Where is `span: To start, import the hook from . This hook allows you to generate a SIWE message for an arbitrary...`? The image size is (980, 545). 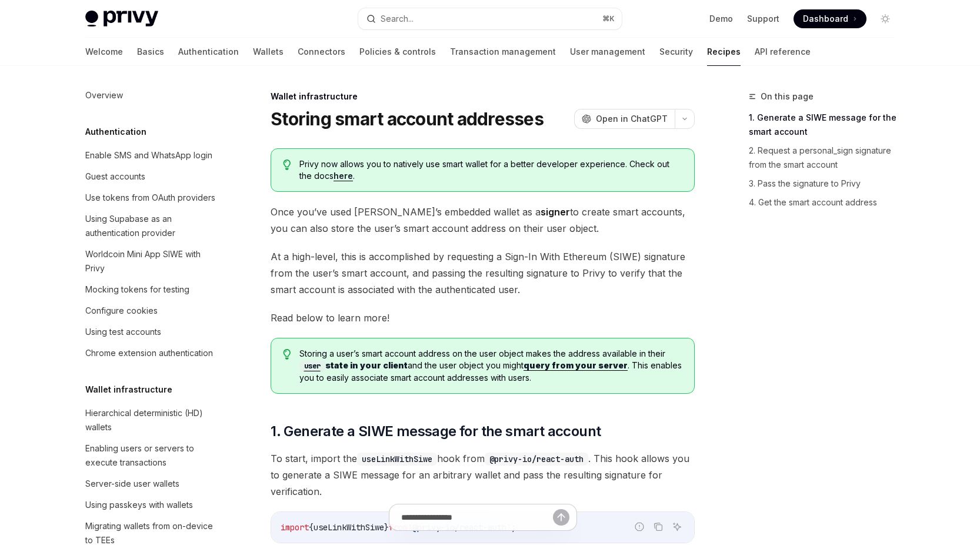 span: To start, import the hook from . This hook allows you to generate a SIWE message for an arbitrary... is located at coordinates (482, 475).